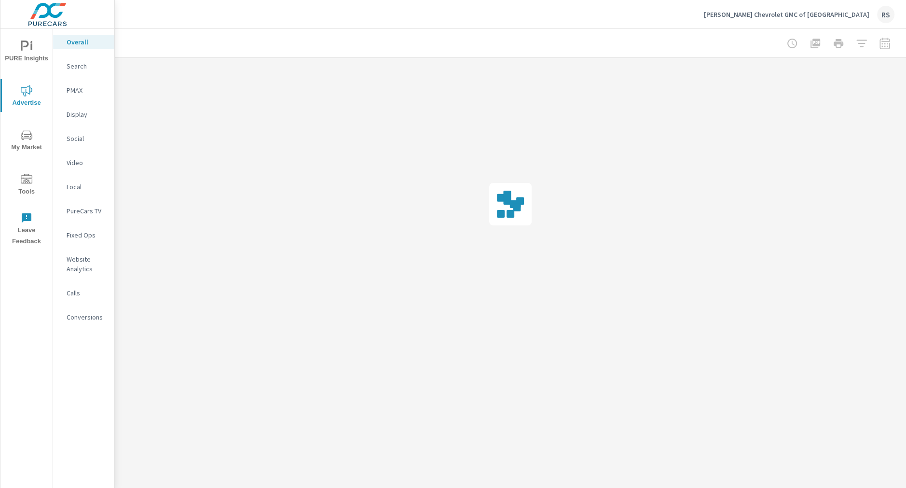 The width and height of the screenshot is (906, 488). I want to click on div: Calls, so click(83, 293).